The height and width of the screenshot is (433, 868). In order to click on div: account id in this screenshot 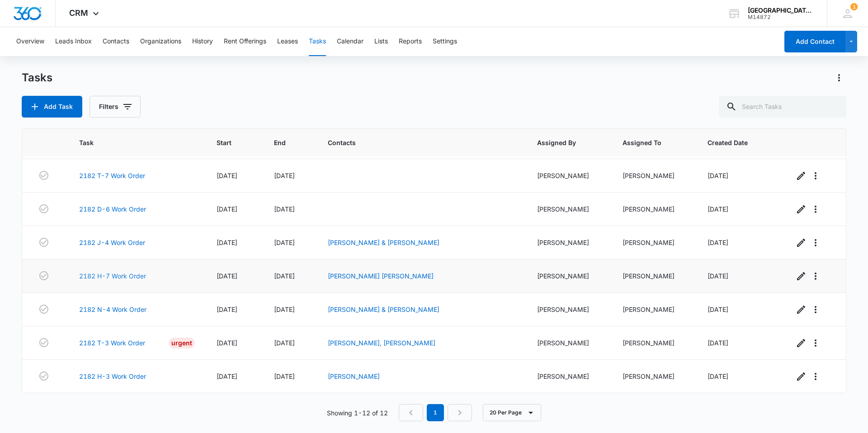, I will do `click(781, 17)`.